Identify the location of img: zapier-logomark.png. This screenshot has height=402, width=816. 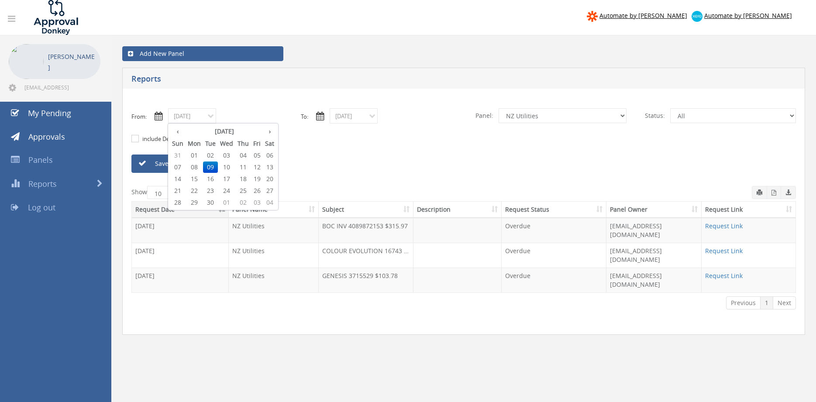
(592, 16).